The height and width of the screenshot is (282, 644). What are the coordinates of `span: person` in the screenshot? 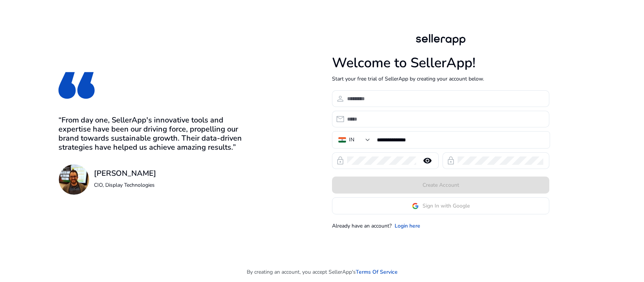 It's located at (340, 99).